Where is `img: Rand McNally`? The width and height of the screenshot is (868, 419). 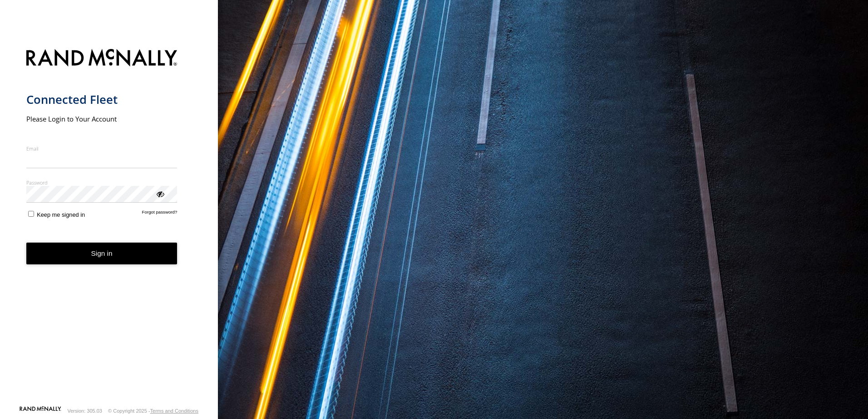 img: Rand McNally is located at coordinates (102, 59).